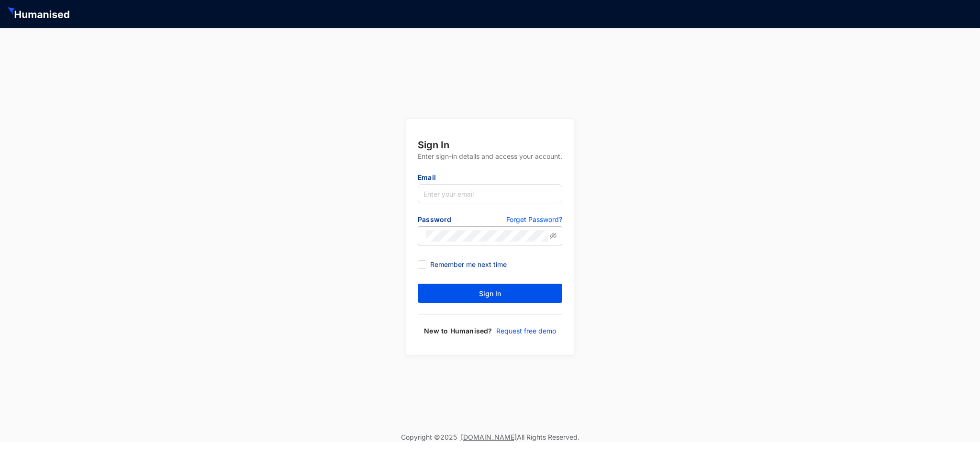 The height and width of the screenshot is (465, 980). Describe the element at coordinates (490, 178) in the screenshot. I see `p: Email` at that location.